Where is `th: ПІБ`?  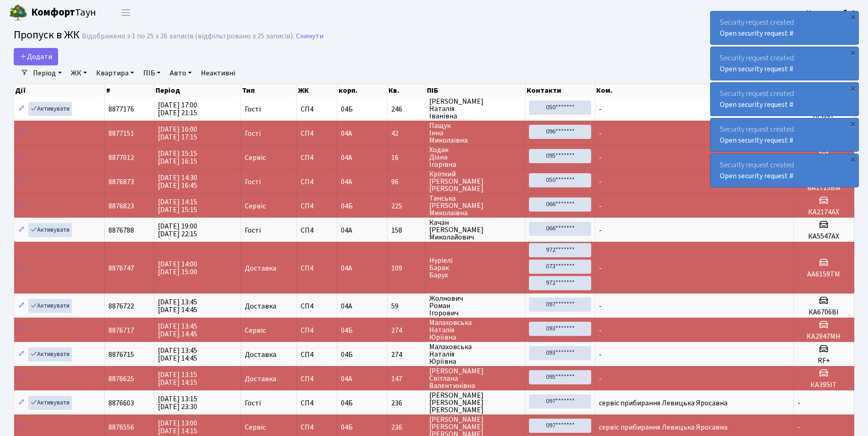
th: ПІБ is located at coordinates (475, 91).